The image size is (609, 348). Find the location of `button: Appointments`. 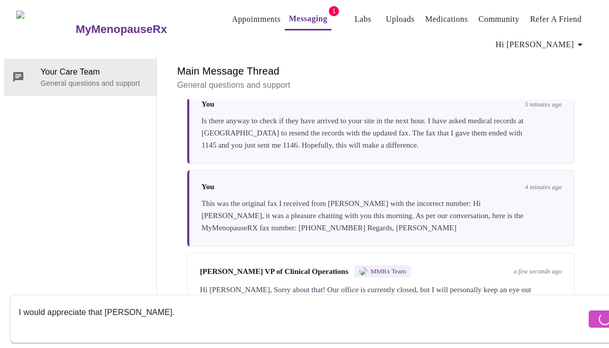

button: Appointments is located at coordinates (256, 19).